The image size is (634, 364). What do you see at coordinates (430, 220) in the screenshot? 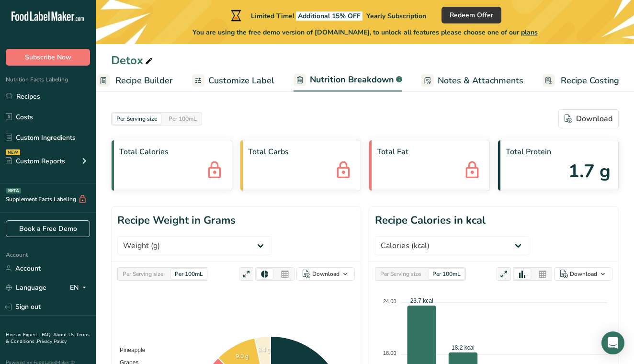
I see `h1: Recipe Calories in kcal` at bounding box center [430, 220].